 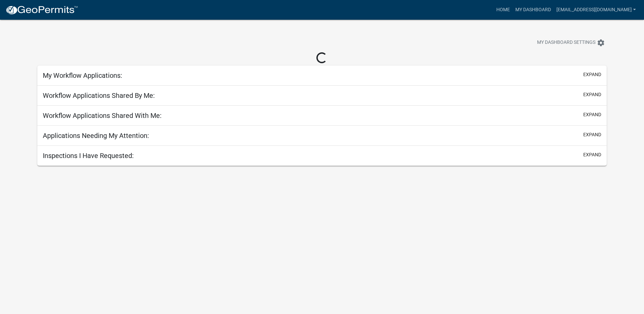 I want to click on span: My Dashboard Settings, so click(x=567, y=43).